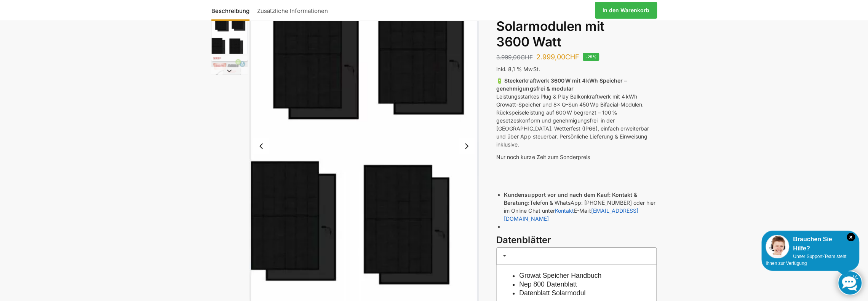 This screenshot has height=301, width=868. I want to click on strong: 🔋 Steckerkraftwerk 3600 W mit 4 kWh Speicher – genehmigungsfrei & modular, so click(562, 84).